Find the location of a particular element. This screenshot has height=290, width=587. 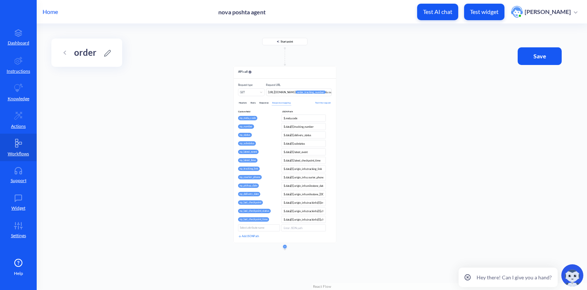

div: Response is located at coordinates (264, 103).